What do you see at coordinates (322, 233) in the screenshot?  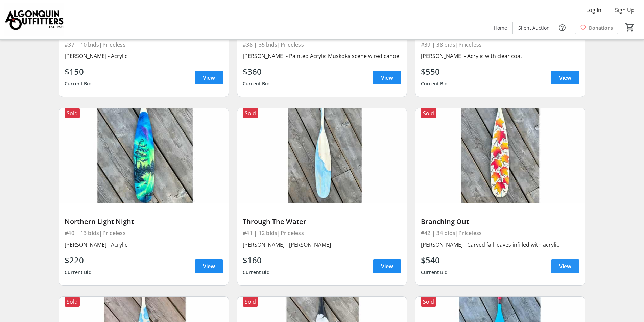 I see `div: #41 | 12 bids | Priceless` at bounding box center [322, 233].